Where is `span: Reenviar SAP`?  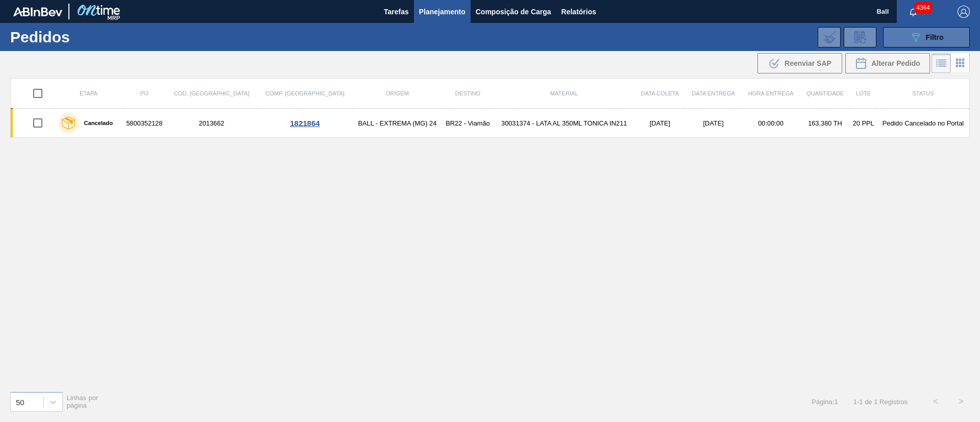
span: Reenviar SAP is located at coordinates (808, 63).